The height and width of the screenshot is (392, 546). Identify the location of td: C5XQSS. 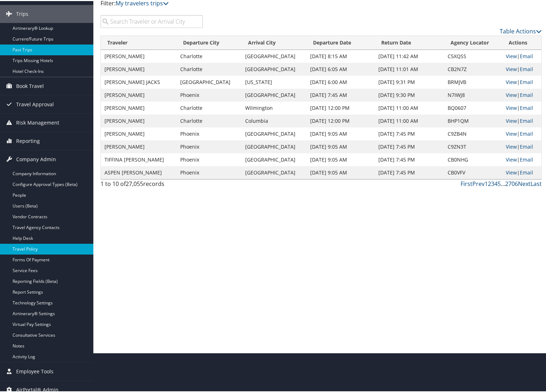
(473, 55).